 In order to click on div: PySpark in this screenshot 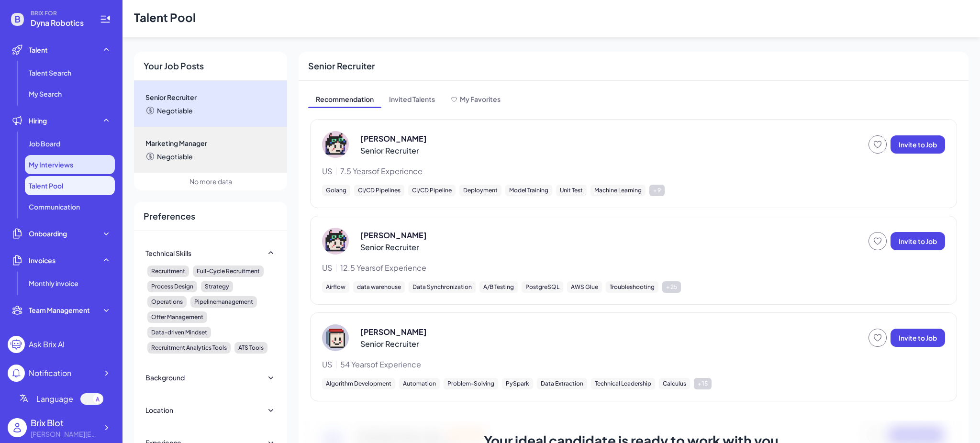, I will do `click(517, 384)`.